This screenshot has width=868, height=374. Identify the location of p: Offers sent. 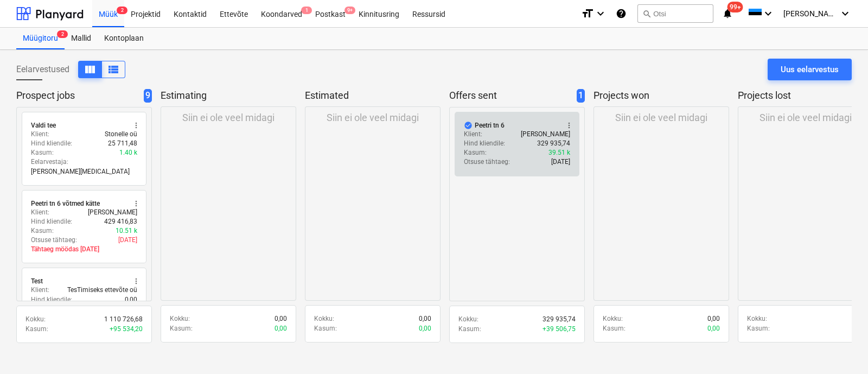
(511, 96).